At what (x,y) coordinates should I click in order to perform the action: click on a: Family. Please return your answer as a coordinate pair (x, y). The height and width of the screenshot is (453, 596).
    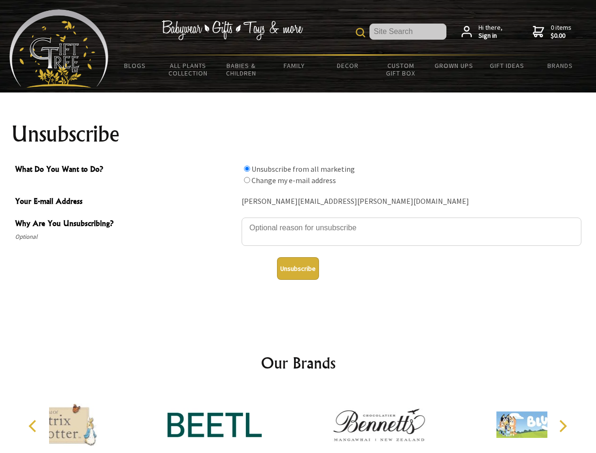
    Looking at the image, I should click on (294, 66).